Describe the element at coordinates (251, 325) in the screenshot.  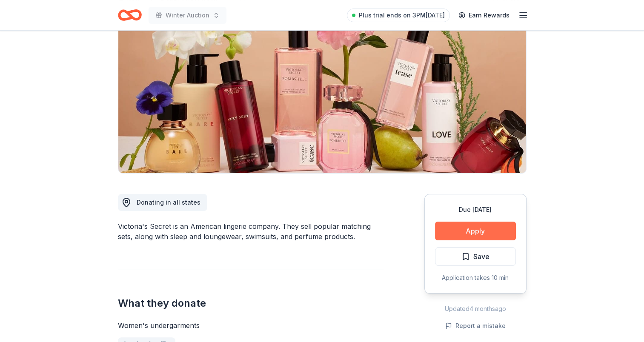
I see `div: Women's undergarments` at that location.